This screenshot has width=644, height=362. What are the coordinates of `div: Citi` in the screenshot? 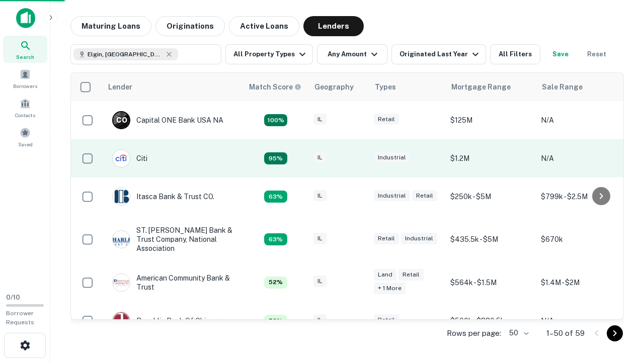 It's located at (130, 158).